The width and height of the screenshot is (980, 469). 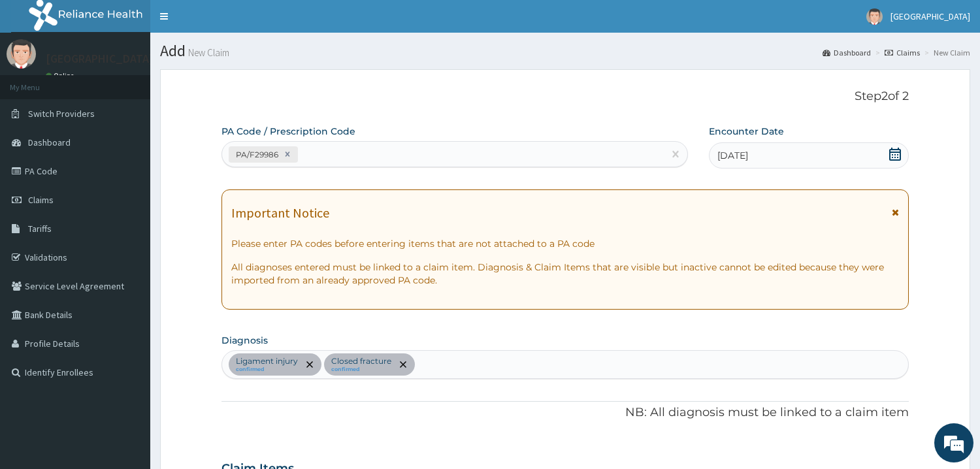 What do you see at coordinates (946, 52) in the screenshot?
I see `li: New Claim` at bounding box center [946, 52].